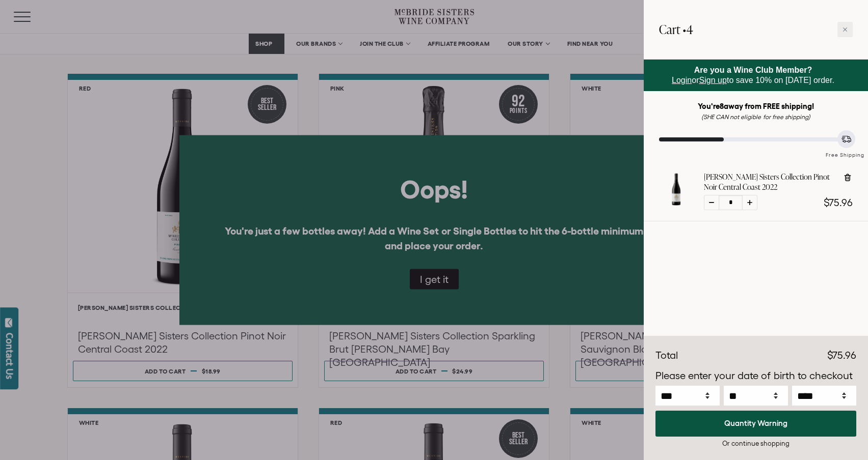 Image resolution: width=868 pixels, height=460 pixels. I want to click on h2: Cart •, so click(675, 29).